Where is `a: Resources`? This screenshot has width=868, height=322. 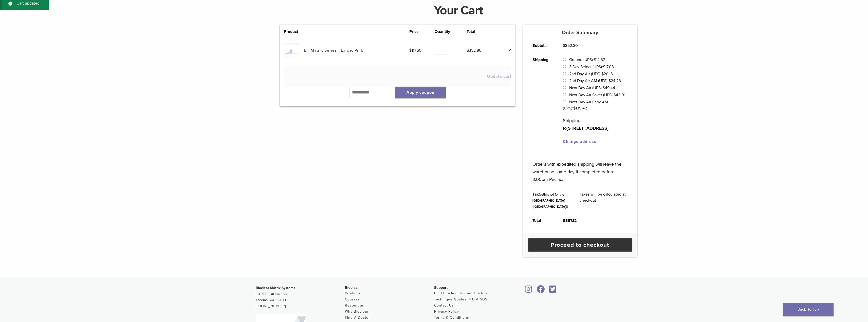
a: Resources is located at coordinates (354, 305).